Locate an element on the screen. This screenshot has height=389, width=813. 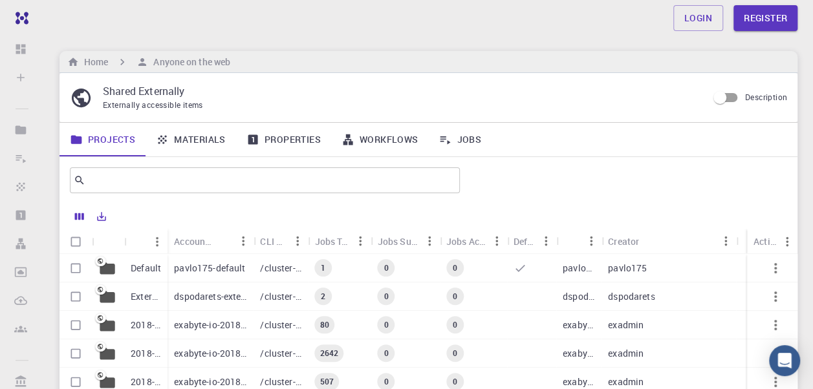
p: /cluster-???-share/groups/exabyte-io/exabyte-io-2018-bg-study-phase-i-ph is located at coordinates (281, 325).